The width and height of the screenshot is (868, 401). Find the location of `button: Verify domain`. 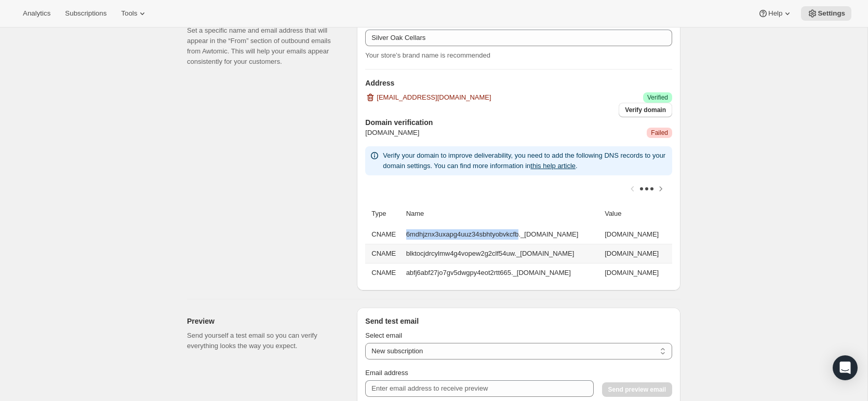

button: Verify domain is located at coordinates (645, 110).